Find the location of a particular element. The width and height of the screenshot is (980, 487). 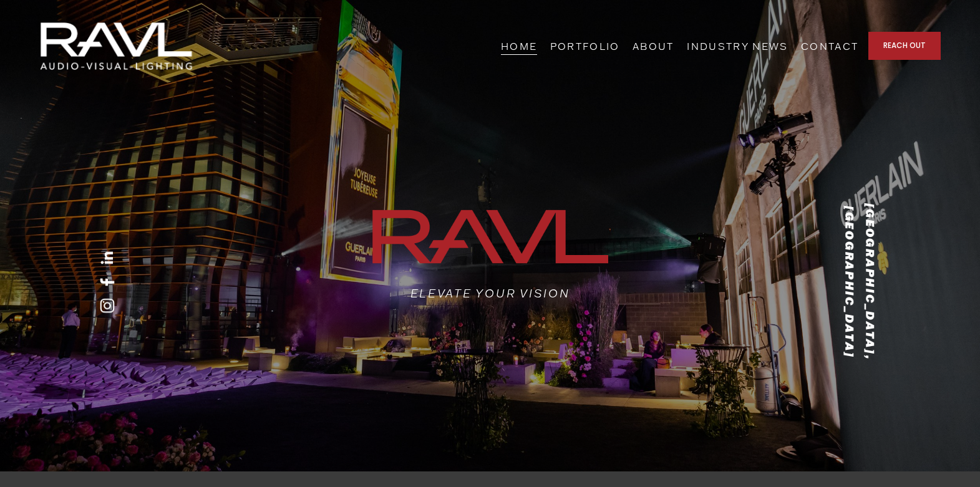

a: REACH OUT is located at coordinates (904, 46).